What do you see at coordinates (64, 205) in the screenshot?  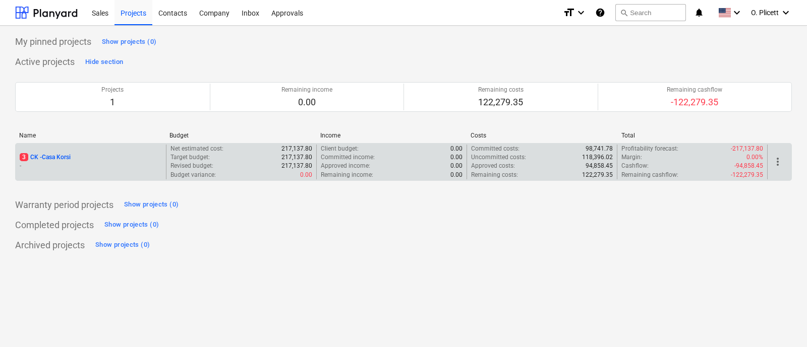 I see `p: Warranty period projects` at bounding box center [64, 205].